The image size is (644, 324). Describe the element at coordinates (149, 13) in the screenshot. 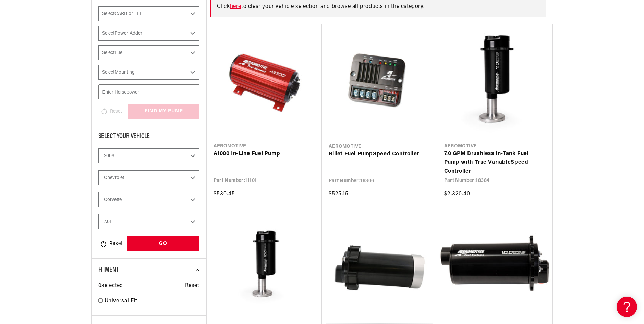

I see `select: CARB or EFI` at that location.